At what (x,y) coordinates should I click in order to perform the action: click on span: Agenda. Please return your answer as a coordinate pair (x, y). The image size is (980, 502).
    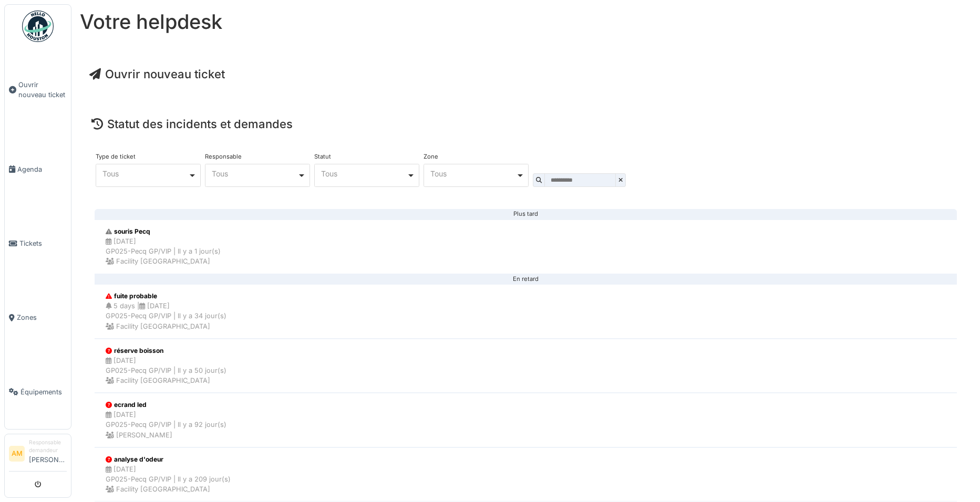
    Looking at the image, I should click on (42, 169).